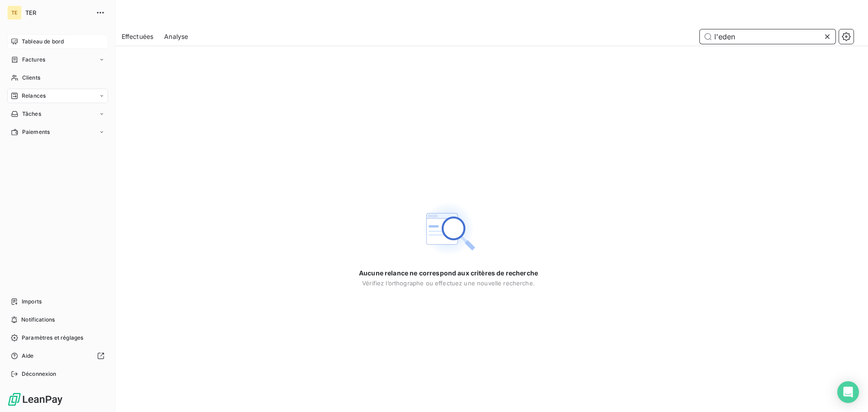 This screenshot has width=868, height=412. What do you see at coordinates (57, 132) in the screenshot?
I see `a: Paiements` at bounding box center [57, 132].